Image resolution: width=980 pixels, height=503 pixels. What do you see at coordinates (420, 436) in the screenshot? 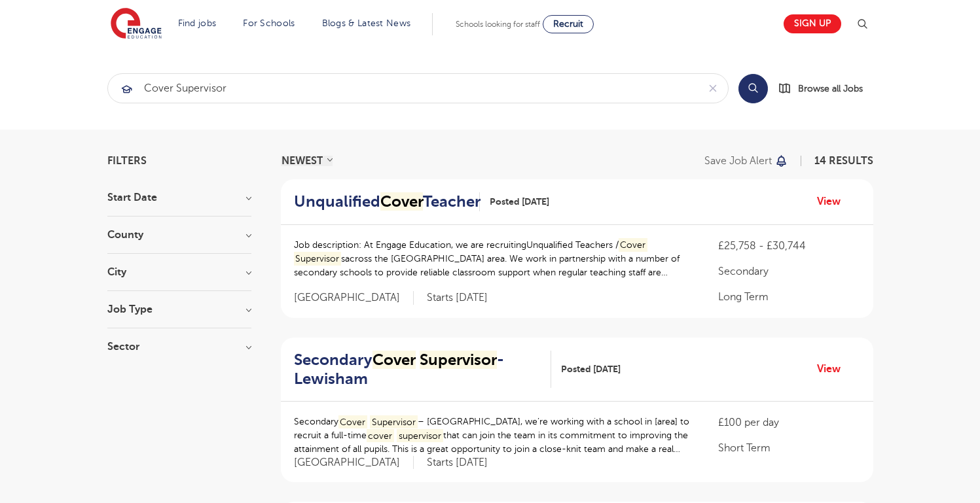
I see `mark: supervisor` at bounding box center [420, 436].